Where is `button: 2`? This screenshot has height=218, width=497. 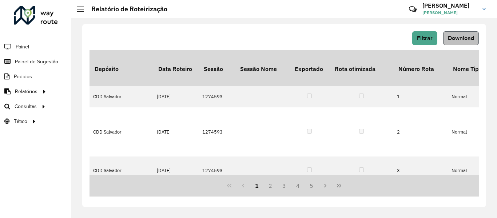 button: 2 is located at coordinates (271, 186).